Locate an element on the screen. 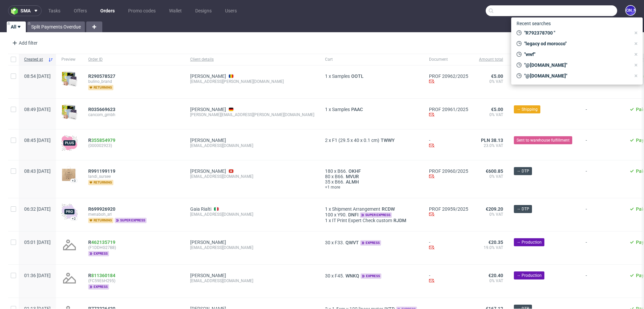 Image resolution: width=644 pixels, height=309 pixels. a: Orders is located at coordinates (107, 11).